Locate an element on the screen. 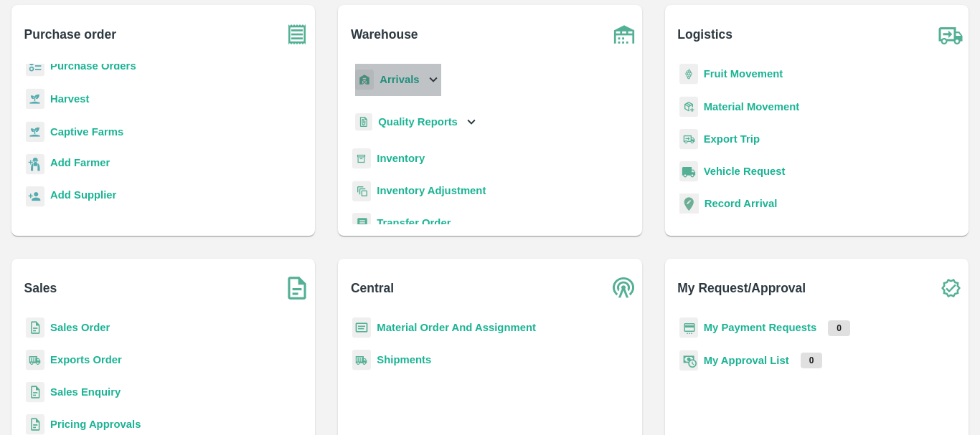  a: Shipments is located at coordinates (404, 360).